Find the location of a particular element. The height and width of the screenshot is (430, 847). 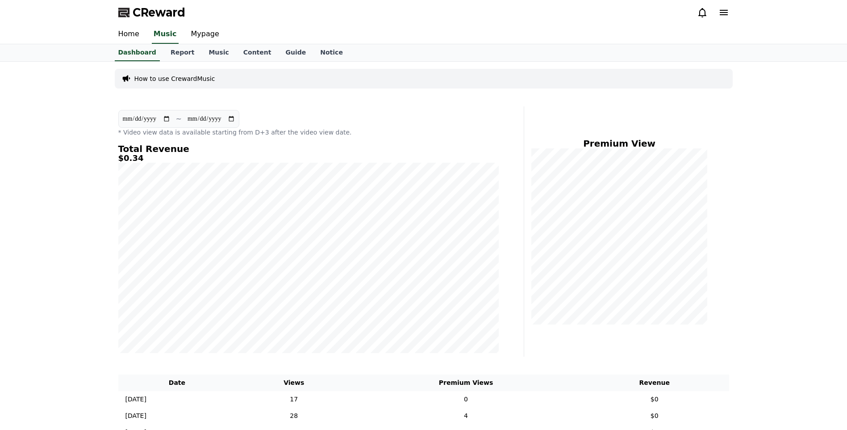

a: Report is located at coordinates (183, 53).